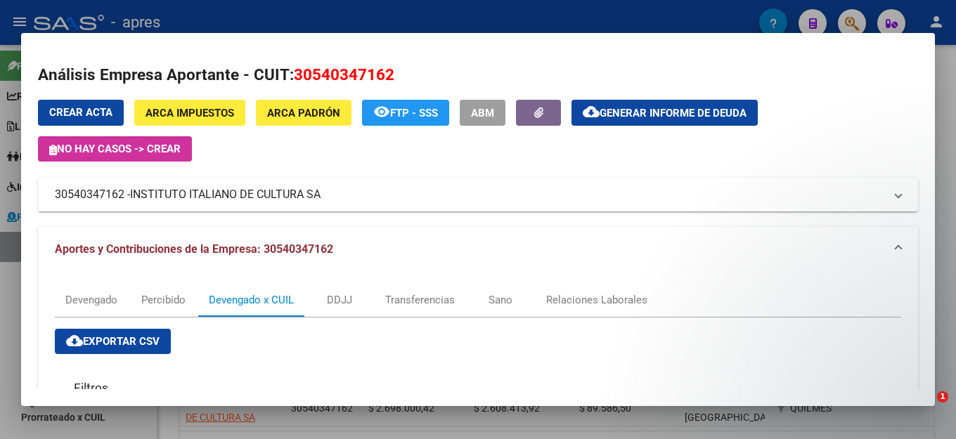 Image resolution: width=956 pixels, height=439 pixels. Describe the element at coordinates (115, 149) in the screenshot. I see `span: No hay casos -> Crear` at that location.